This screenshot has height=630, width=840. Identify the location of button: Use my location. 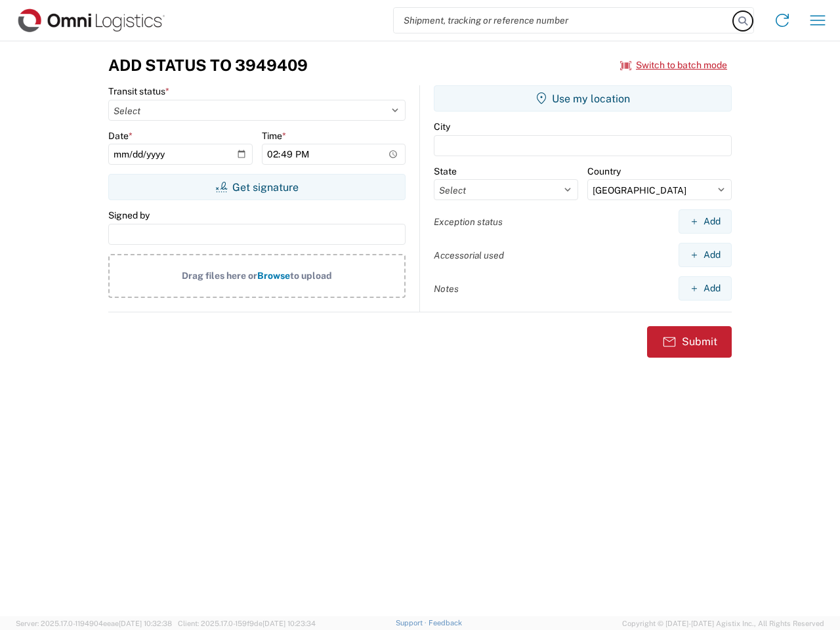
(583, 99).